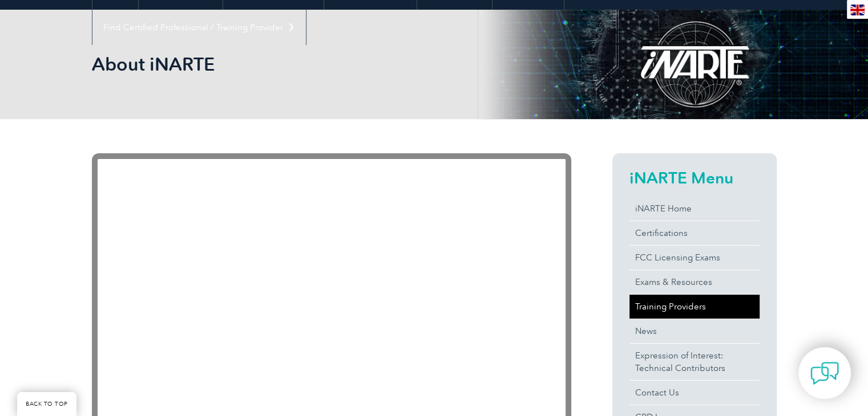 This screenshot has width=868, height=416. What do you see at coordinates (695, 362) in the screenshot?
I see `a: Expression of Interest:Technical Contributors` at bounding box center [695, 362].